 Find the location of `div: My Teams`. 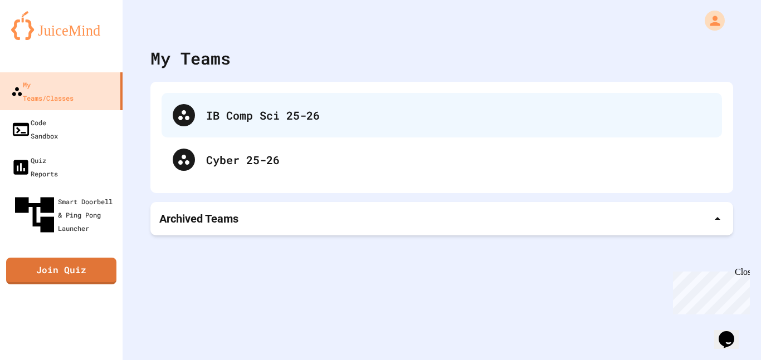

div: My Teams is located at coordinates (191, 58).